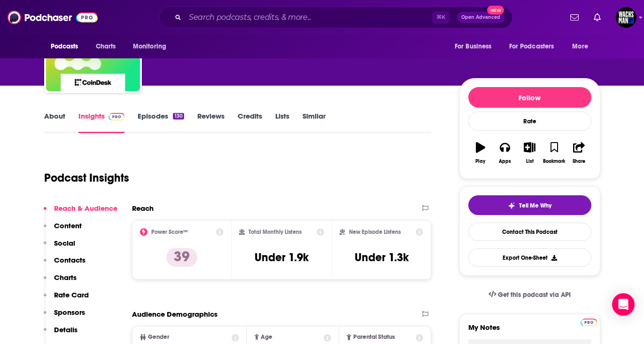  I want to click on label: My Notes, so click(529, 331).